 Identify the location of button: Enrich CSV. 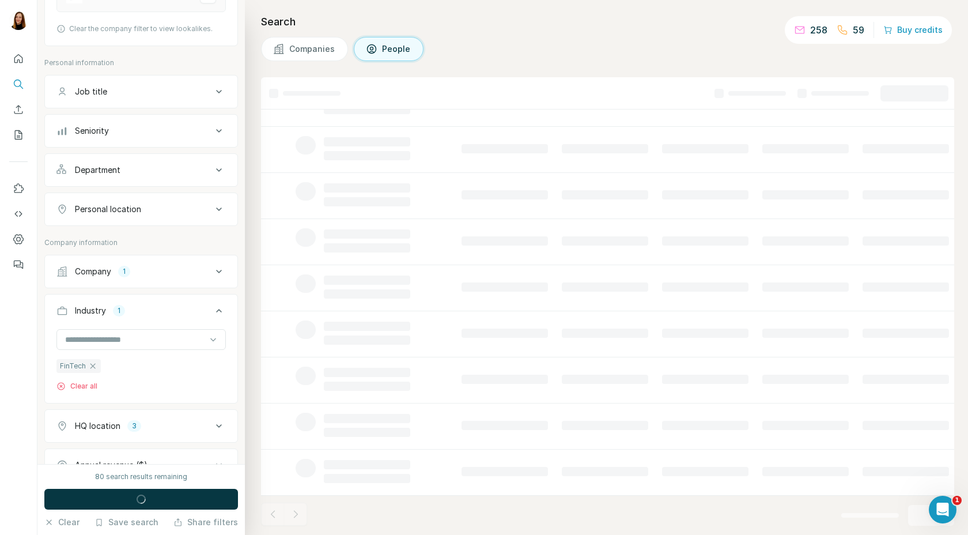
(18, 110).